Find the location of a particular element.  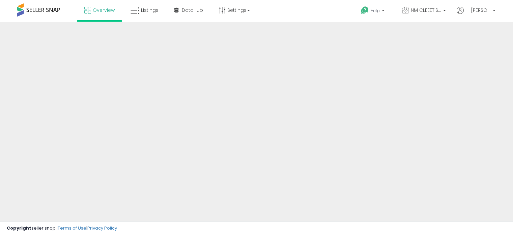

span: Help is located at coordinates (375, 10).